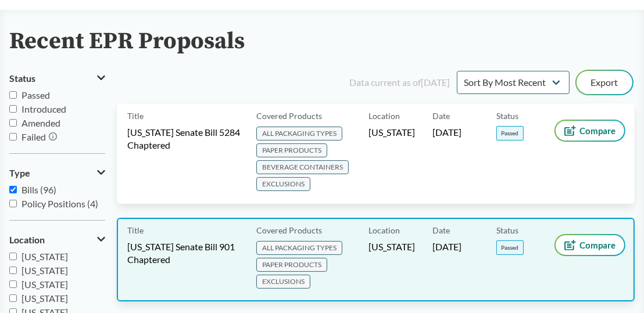  Describe the element at coordinates (127, 41) in the screenshot. I see `h2: Recent EPR Proposals` at that location.